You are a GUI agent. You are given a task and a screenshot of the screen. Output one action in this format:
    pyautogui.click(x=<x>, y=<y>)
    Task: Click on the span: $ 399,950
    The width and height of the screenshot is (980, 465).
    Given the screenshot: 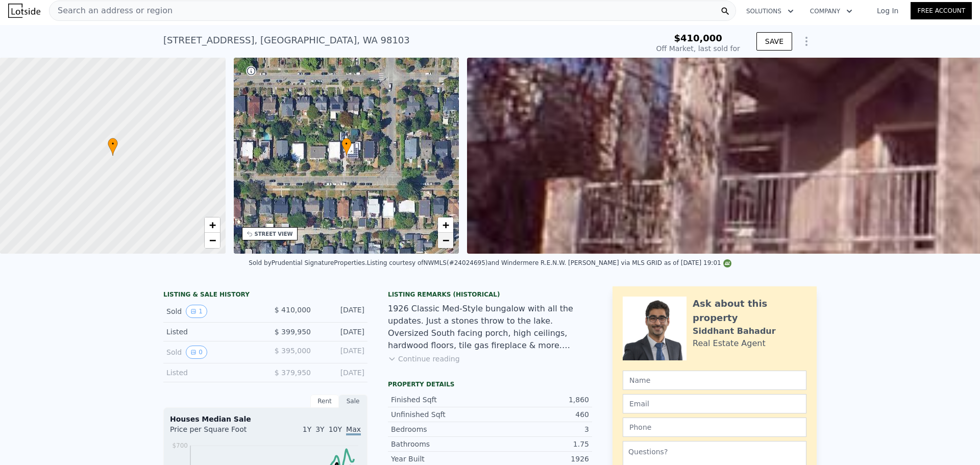 What is the action you would take?
    pyautogui.click(x=292, y=332)
    